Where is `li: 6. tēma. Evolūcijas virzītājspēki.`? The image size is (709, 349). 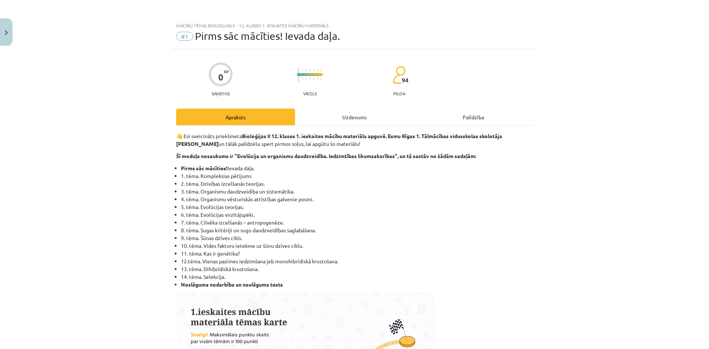 li: 6. tēma. Evolūcijas virzītājspēki. is located at coordinates (357, 214).